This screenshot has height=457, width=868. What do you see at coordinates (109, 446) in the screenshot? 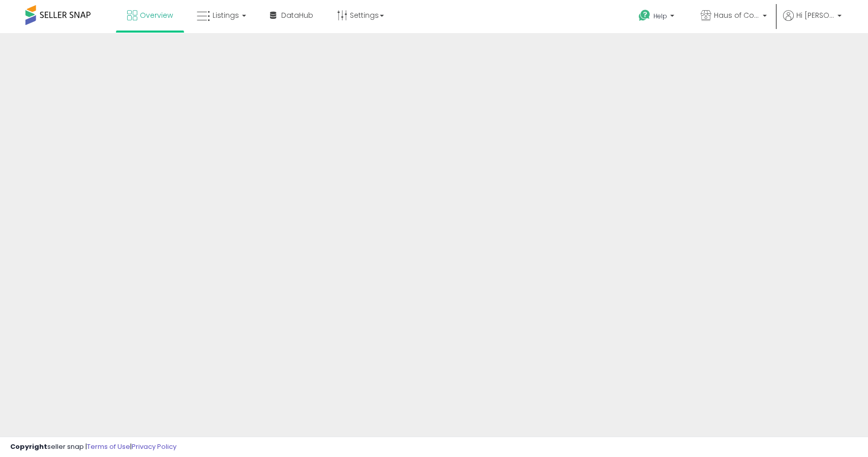
I see `a: Terms of Use` at bounding box center [109, 446].